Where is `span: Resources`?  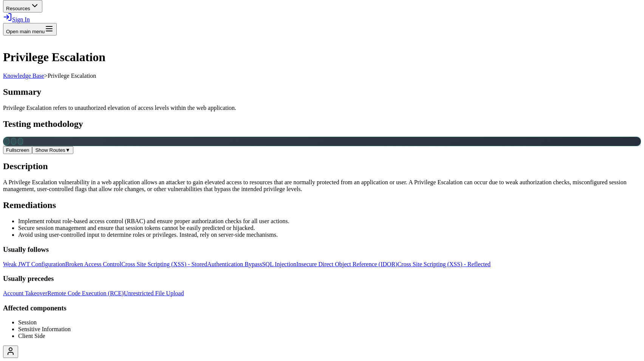
span: Resources is located at coordinates (18, 8).